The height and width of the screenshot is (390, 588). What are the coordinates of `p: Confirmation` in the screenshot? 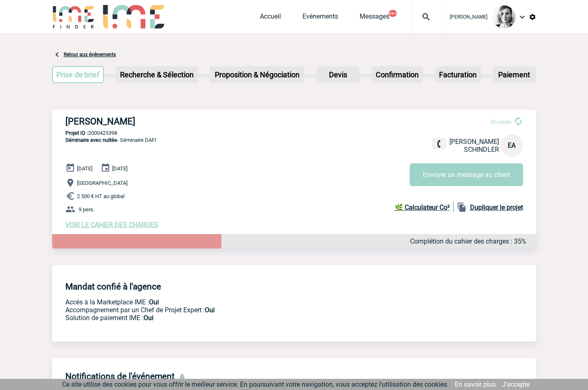 It's located at (397, 75).